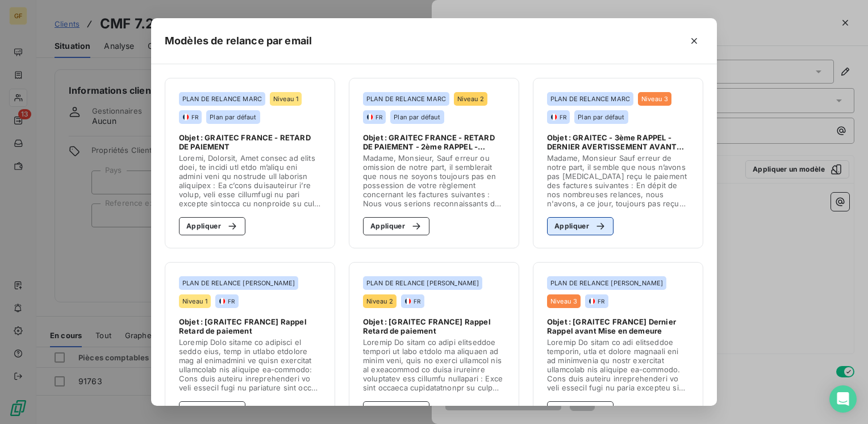 The image size is (868, 424). I want to click on span: Loremip Do sitam co adipi elitseddoe tempori ut labo etdolo ma aliquaen ad minim veni, quis no ex..., so click(434, 365).